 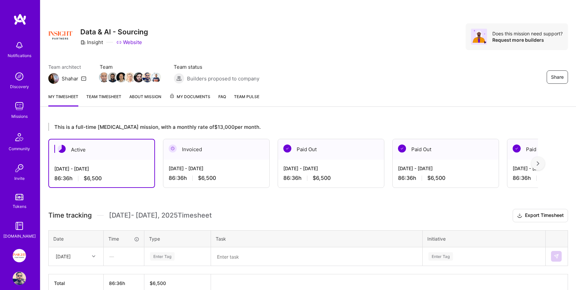 What do you see at coordinates (19, 116) in the screenshot?
I see `div: Missions` at bounding box center [19, 116].